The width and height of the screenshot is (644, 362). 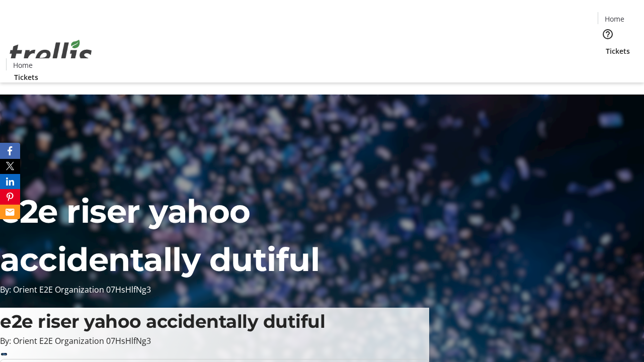 I want to click on img: Orient E2E Organization 07HsHlfNg3's Logo, so click(x=51, y=54).